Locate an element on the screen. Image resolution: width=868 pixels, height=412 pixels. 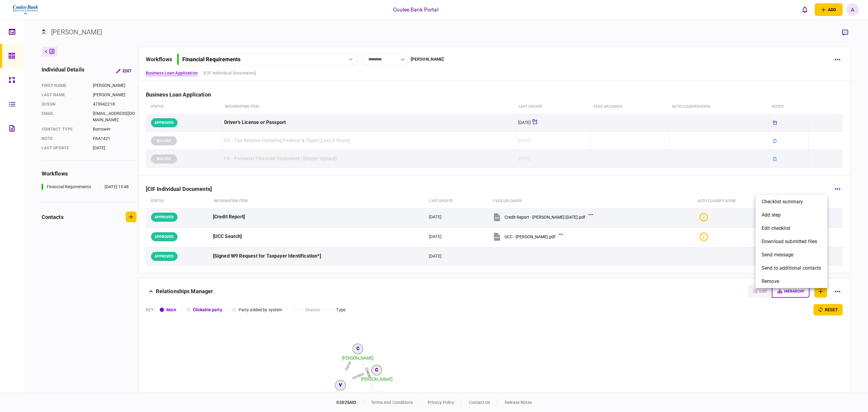
span: Checklist summary is located at coordinates (782, 201).